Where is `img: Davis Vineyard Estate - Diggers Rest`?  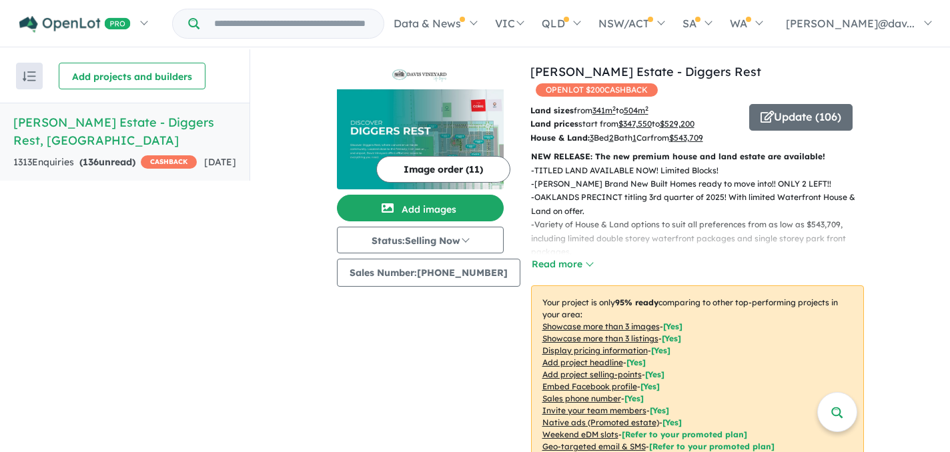
img: Davis Vineyard Estate - Diggers Rest is located at coordinates (420, 139).